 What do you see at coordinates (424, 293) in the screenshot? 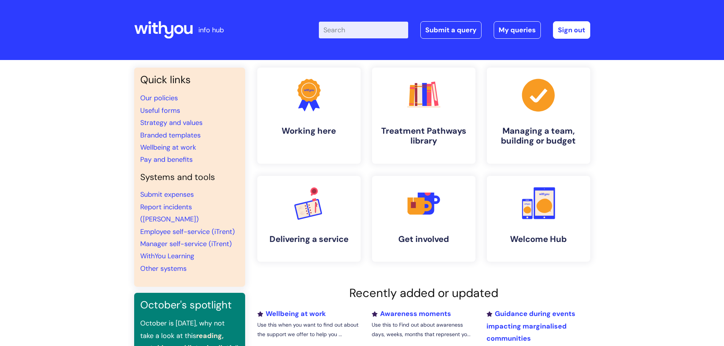
I see `h2: Recently added or updated` at bounding box center [424, 293].